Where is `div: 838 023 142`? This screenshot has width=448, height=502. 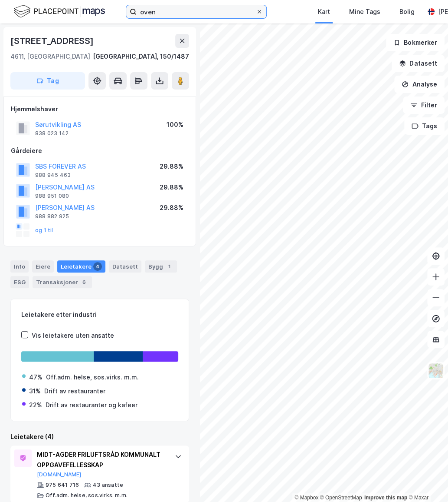 div: 838 023 142 is located at coordinates (52, 133).